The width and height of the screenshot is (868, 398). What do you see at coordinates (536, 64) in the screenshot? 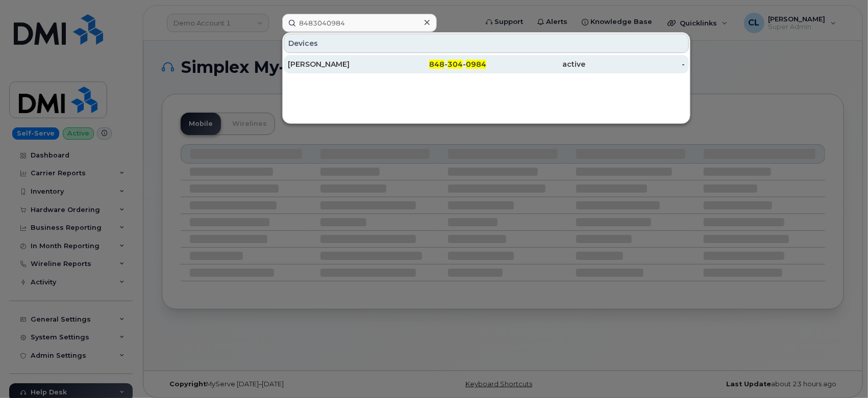
I see `div: active` at bounding box center [536, 64].